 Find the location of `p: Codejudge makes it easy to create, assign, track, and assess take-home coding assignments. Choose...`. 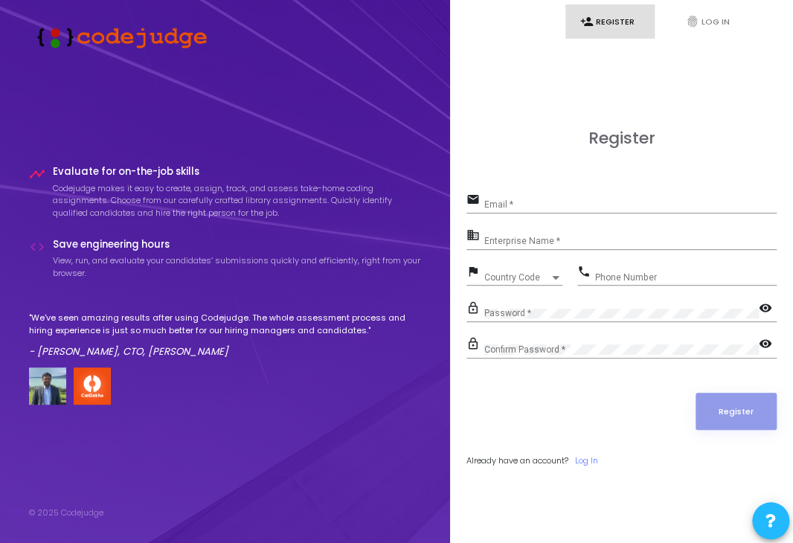

p: Codejudge makes it easy to create, assign, track, and assess take-home coding assignments. Choose... is located at coordinates (237, 201).